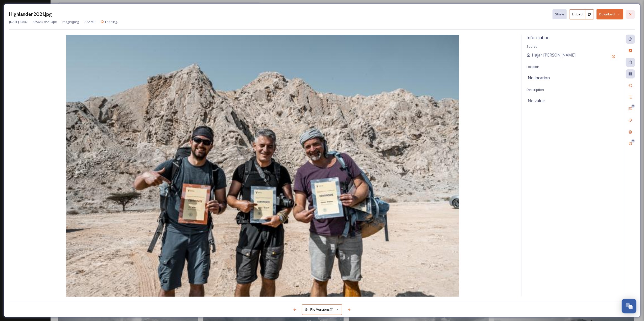 The height and width of the screenshot is (321, 644). I want to click on span: Source, so click(532, 47).